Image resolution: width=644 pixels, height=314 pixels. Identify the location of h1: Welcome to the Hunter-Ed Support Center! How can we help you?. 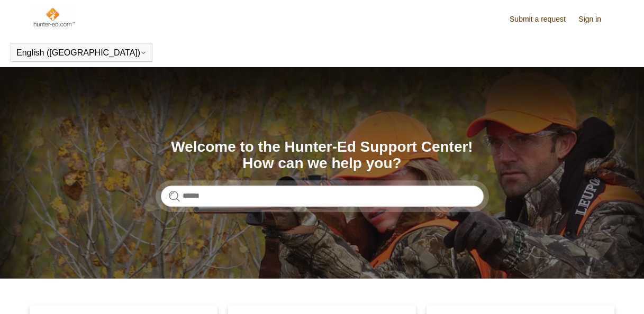
(322, 156).